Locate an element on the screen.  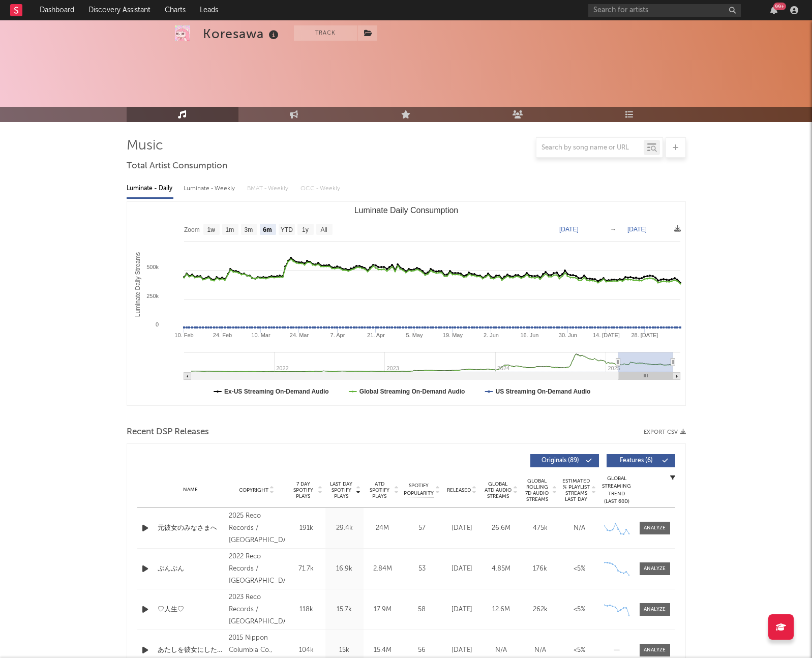
text: Luminate Daily Streams is located at coordinates (138, 284).